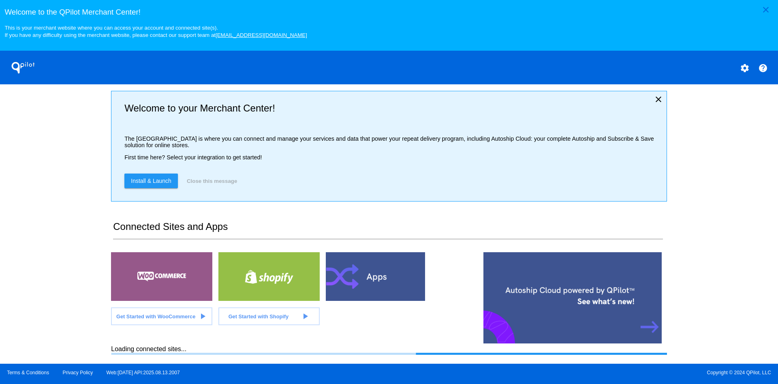 Image resolution: width=778 pixels, height=384 pixels. I want to click on a: Get Started with WooCommerce, so click(162, 316).